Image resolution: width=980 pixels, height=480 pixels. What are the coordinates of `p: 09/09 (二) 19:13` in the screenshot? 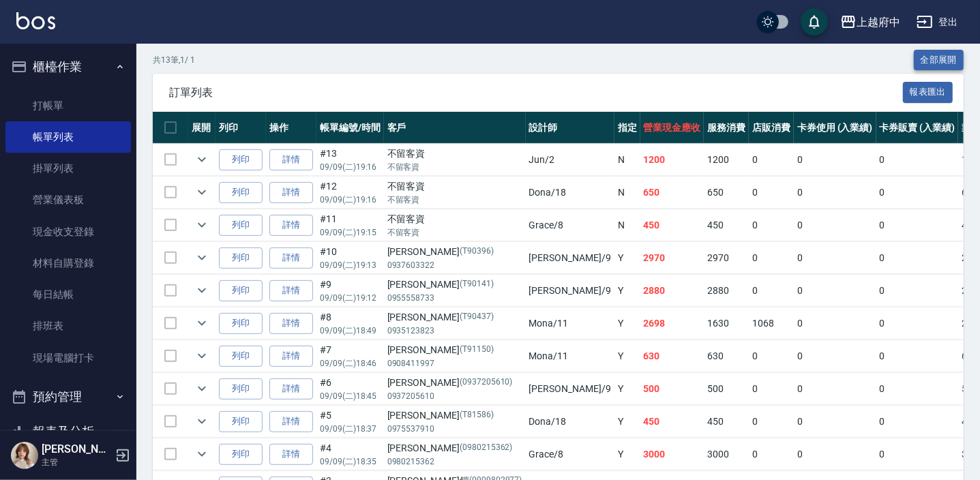 It's located at (350, 266).